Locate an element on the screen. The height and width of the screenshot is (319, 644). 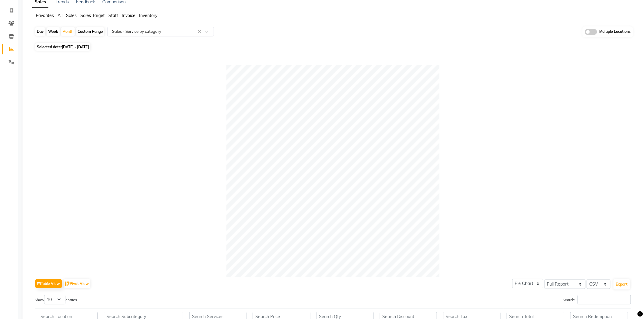
span: Selected date: is located at coordinates (63, 47).